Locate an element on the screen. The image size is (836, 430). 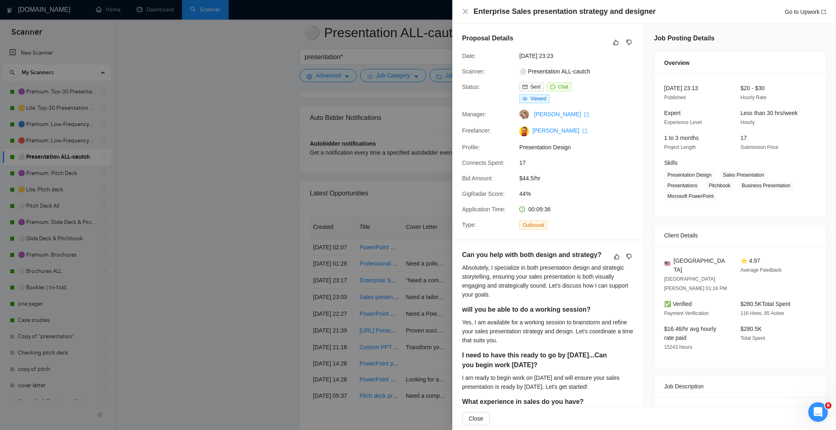
h5: Can you help with both design and strategy? is located at coordinates (535, 255).